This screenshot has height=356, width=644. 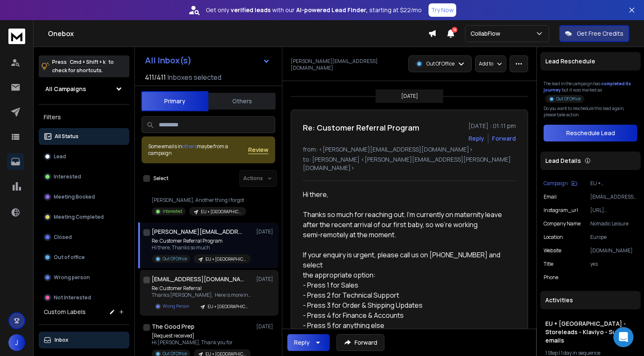 What do you see at coordinates (614, 237) in the screenshot?
I see `p: Europe` at bounding box center [614, 237].